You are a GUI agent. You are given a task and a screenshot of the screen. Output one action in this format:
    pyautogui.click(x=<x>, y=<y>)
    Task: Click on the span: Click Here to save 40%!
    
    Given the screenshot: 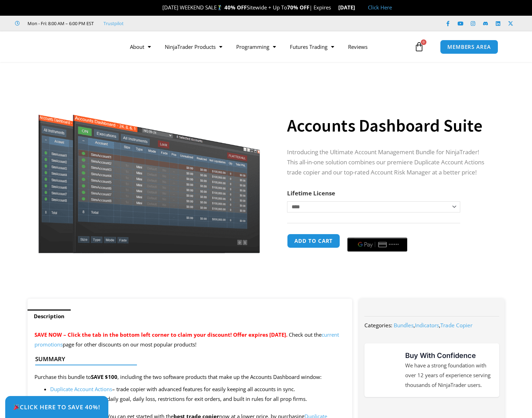 What is the action you would take?
    pyautogui.click(x=57, y=407)
    